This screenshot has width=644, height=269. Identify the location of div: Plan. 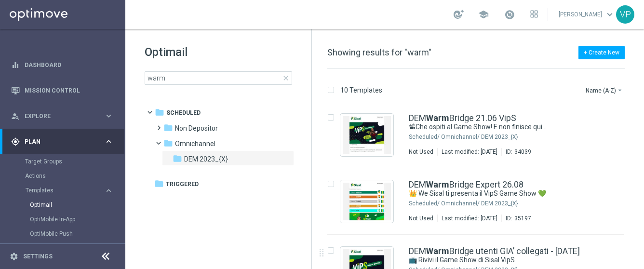
(57, 142).